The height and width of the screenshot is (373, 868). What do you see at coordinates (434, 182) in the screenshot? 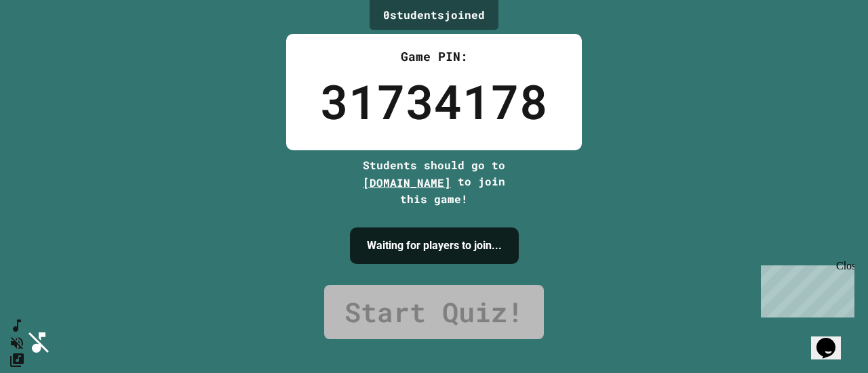
I see `div: Students should go to to join this game!` at bounding box center [434, 182].